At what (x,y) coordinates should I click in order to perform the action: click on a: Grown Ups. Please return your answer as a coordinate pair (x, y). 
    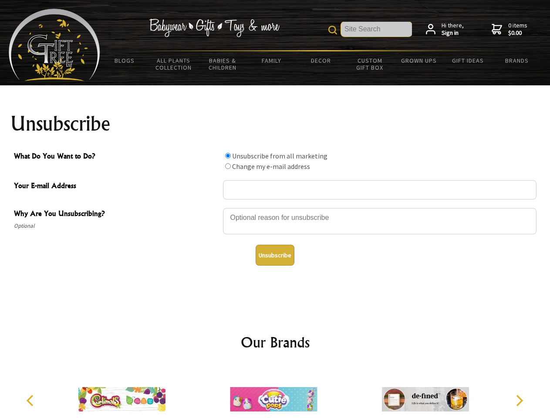
    Looking at the image, I should click on (419, 61).